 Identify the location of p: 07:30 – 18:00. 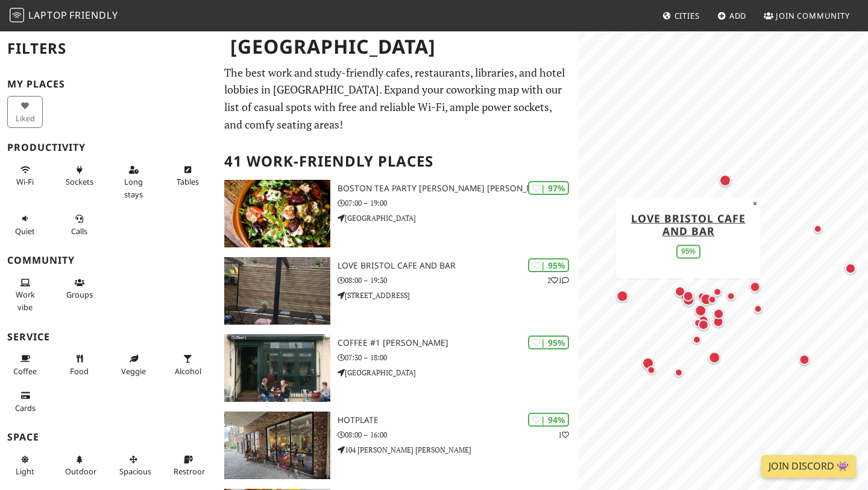
(458, 357).